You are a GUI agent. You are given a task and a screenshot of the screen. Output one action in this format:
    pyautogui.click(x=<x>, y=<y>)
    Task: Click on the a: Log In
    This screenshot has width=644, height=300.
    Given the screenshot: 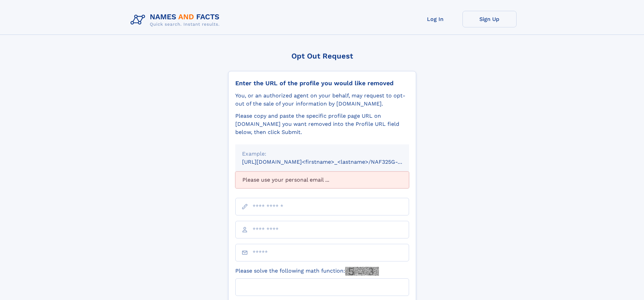 What is the action you would take?
    pyautogui.click(x=435, y=19)
    